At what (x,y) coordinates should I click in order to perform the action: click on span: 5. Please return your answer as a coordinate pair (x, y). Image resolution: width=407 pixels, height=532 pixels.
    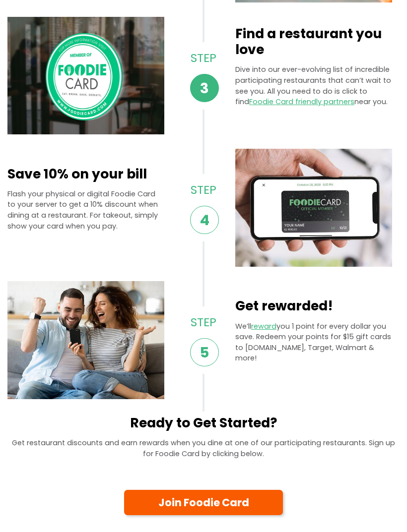
    Looking at the image, I should click on (204, 353).